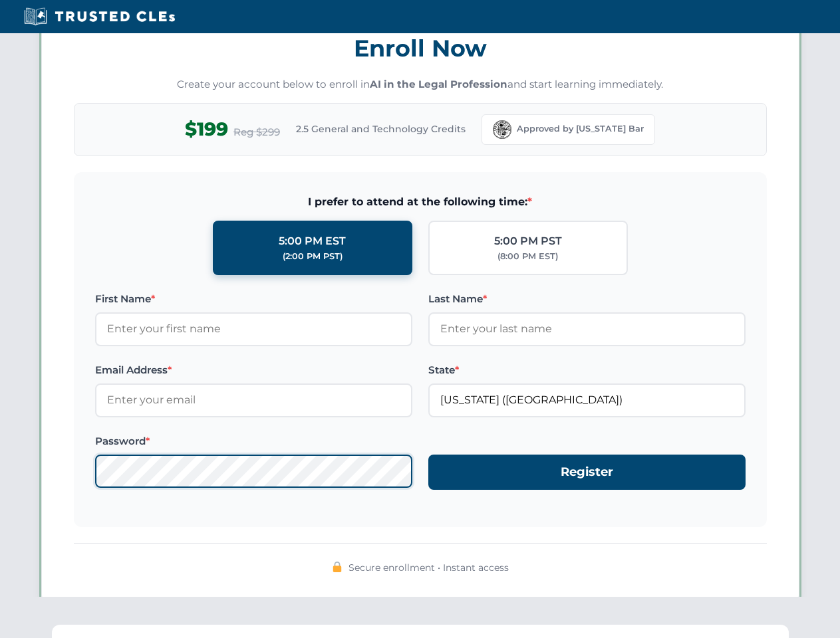  I want to click on span: Reg $299, so click(256, 132).